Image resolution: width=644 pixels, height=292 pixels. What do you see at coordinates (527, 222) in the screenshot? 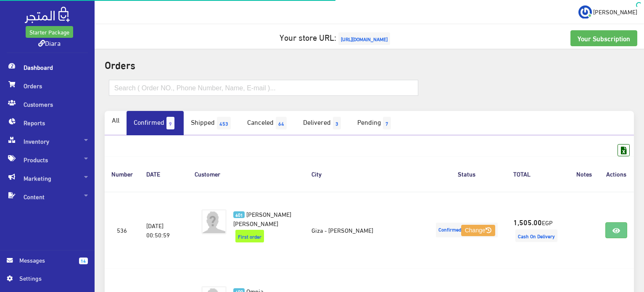
I see `strong: 1,505.00` at bounding box center [527, 222].